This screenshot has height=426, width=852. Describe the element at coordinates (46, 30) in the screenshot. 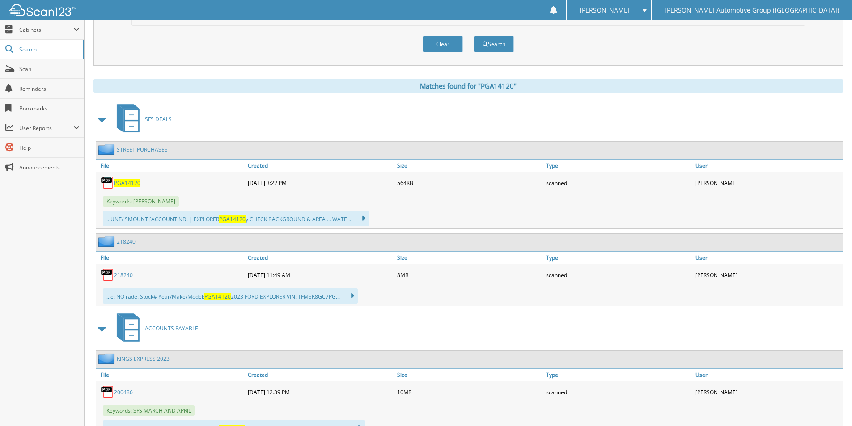

I see `span: Cabinets` at that location.